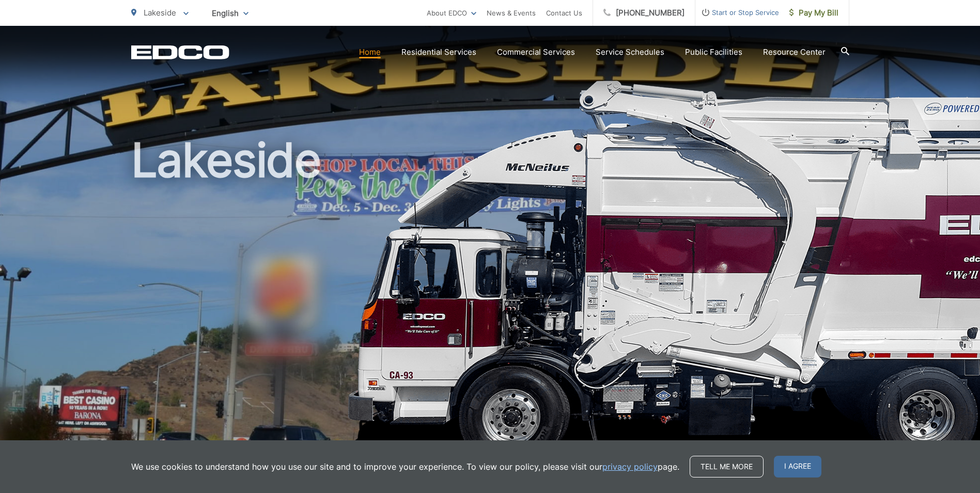 This screenshot has width=980, height=493. What do you see at coordinates (726, 467) in the screenshot?
I see `a: Tell me more` at bounding box center [726, 467].